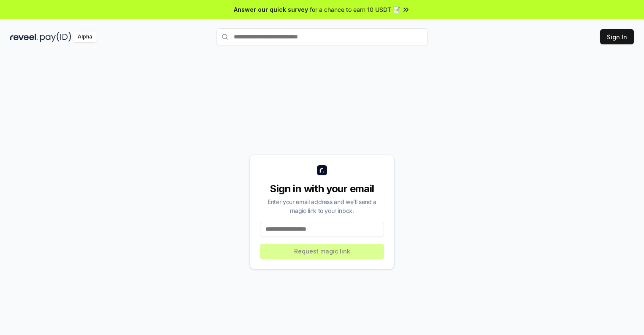 The width and height of the screenshot is (644, 335). I want to click on div: Enter your email address and we’ll send a magic link to your inbox., so click(322, 206).